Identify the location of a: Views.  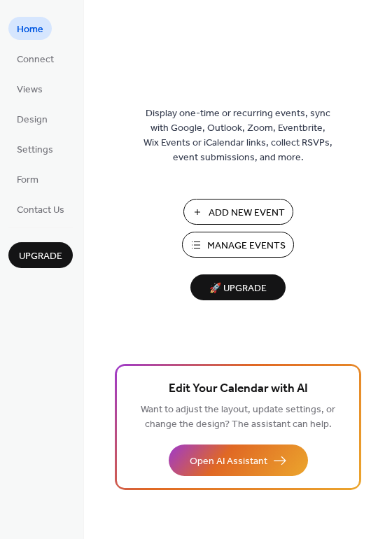
(30, 88).